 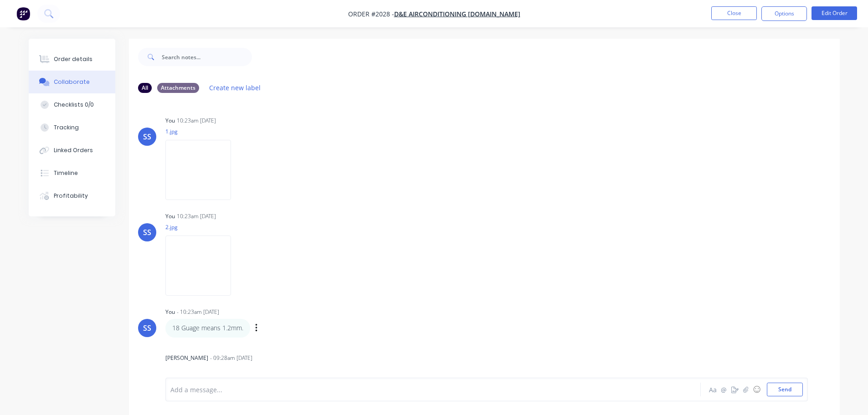 What do you see at coordinates (235, 88) in the screenshot?
I see `button: Create new label` at bounding box center [235, 88].